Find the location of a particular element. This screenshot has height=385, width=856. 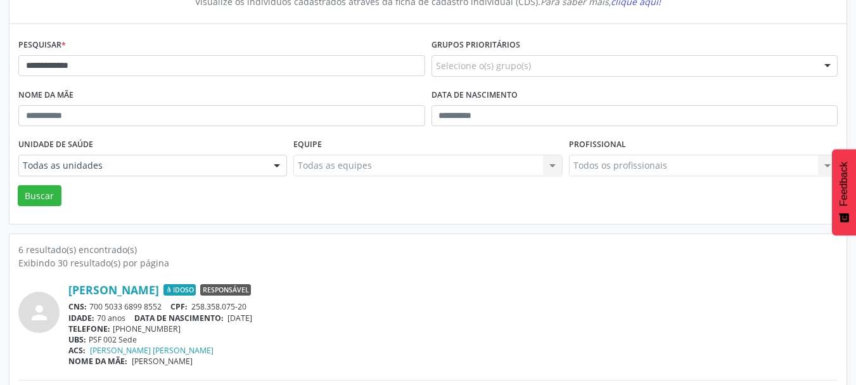

span: Todas as unidades is located at coordinates (142, 165).